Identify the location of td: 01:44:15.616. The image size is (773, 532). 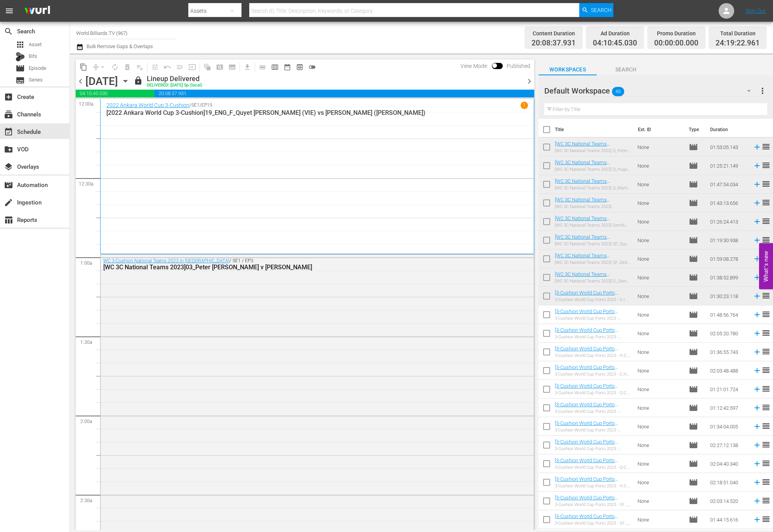
(729, 520).